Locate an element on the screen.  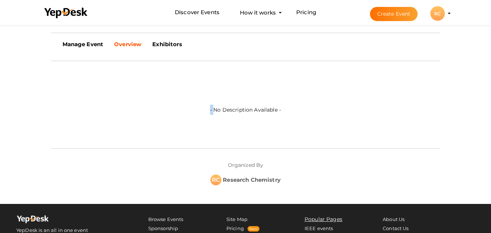
a: Exhibitors is located at coordinates (167, 44).